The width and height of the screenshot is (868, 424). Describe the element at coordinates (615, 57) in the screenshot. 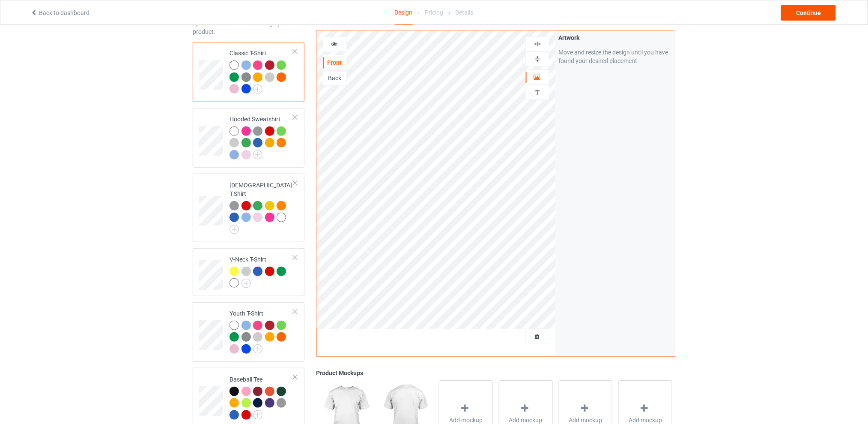

I see `div: Move and resize the design until you have found your desired placement` at that location.